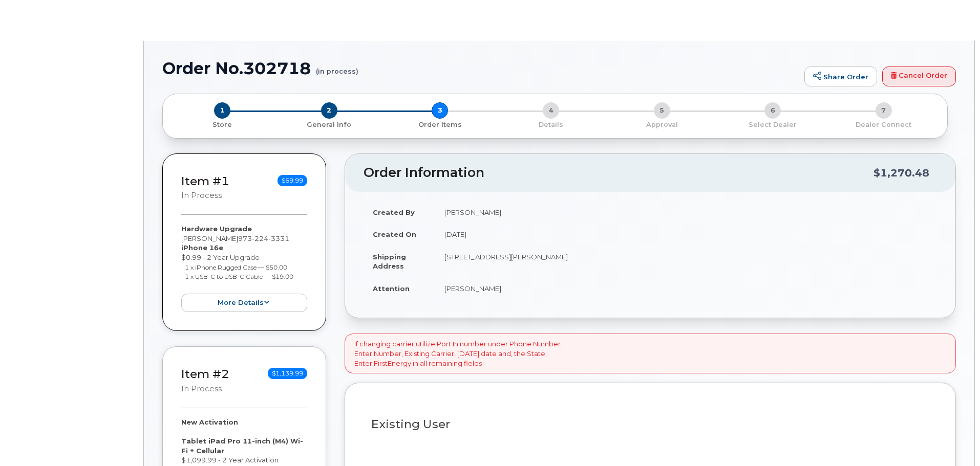 This screenshot has width=980, height=466. What do you see at coordinates (841, 77) in the screenshot?
I see `a: Share Order` at bounding box center [841, 77].